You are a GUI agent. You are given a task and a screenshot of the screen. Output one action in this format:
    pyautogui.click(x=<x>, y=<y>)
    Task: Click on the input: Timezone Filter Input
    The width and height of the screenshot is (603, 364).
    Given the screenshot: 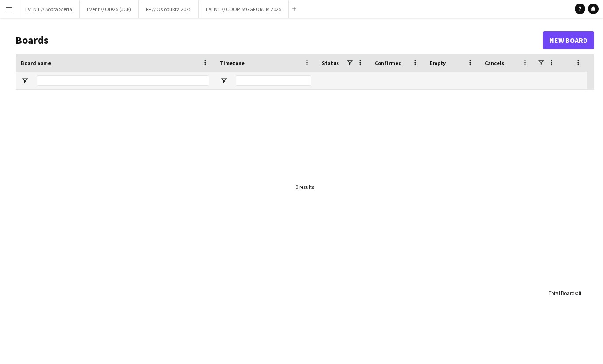 What is the action you would take?
    pyautogui.click(x=273, y=80)
    